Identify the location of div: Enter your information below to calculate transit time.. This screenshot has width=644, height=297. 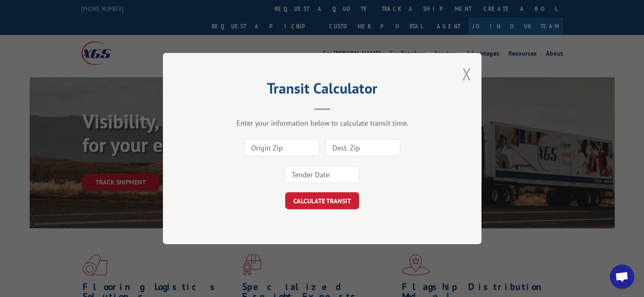
(322, 123).